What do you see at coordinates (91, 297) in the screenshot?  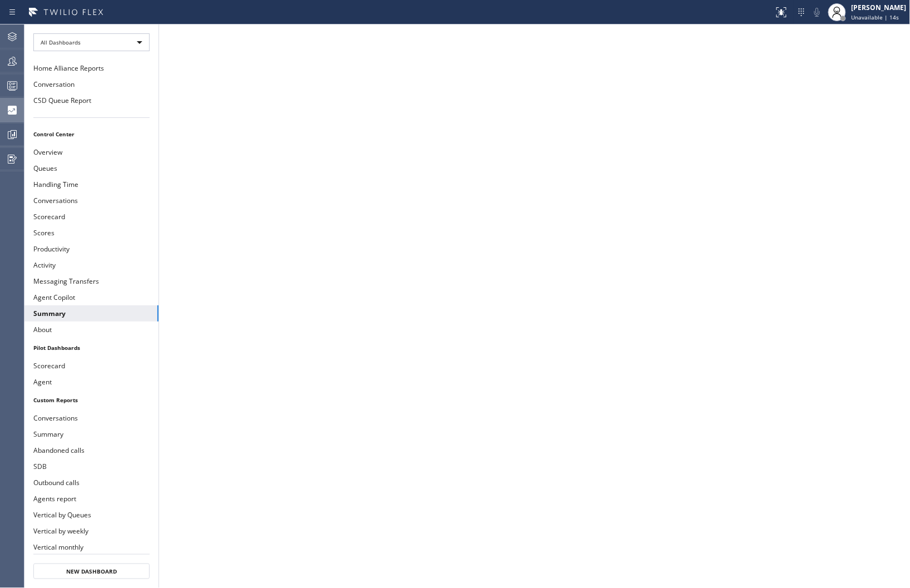 I see `button: Agent Copilot` at bounding box center [91, 297].